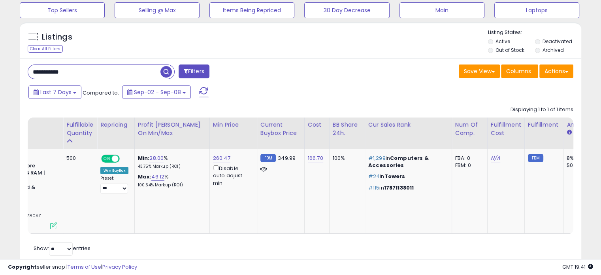 The image size is (601, 275). What do you see at coordinates (577, 266) in the screenshot?
I see `span: 2025-09-16 19:41 GMT` at bounding box center [577, 266].